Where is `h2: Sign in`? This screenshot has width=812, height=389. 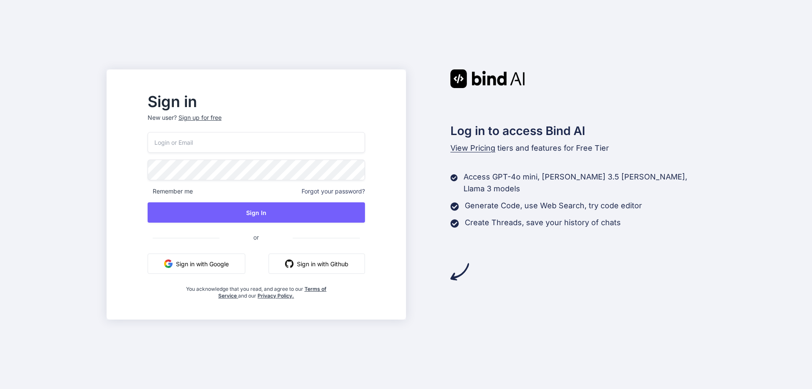
h2: Sign in is located at coordinates (256, 102).